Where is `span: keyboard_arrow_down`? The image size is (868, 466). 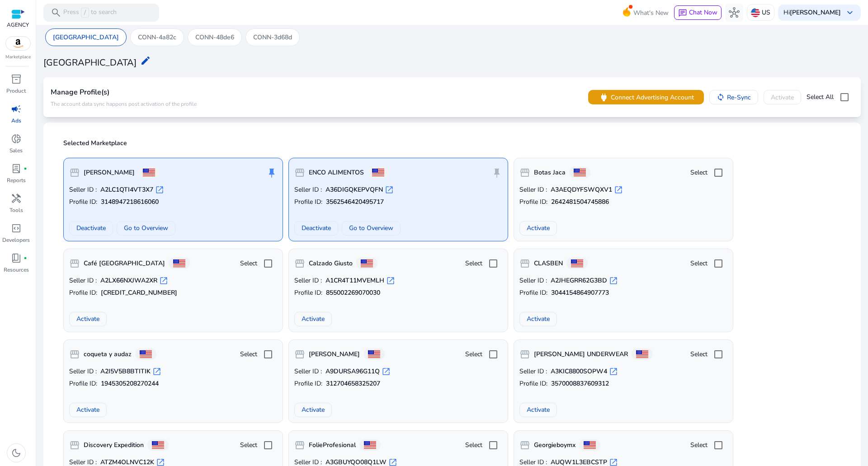
span: keyboard_arrow_down is located at coordinates (850, 13).